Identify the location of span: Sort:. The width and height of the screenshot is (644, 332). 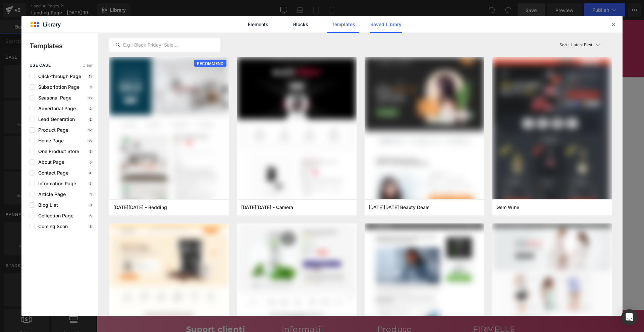
(564, 45).